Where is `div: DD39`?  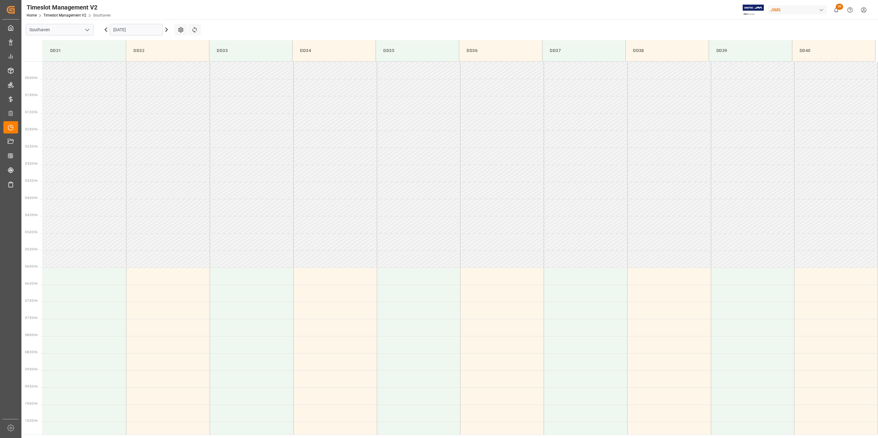 div: DD39 is located at coordinates (751, 51).